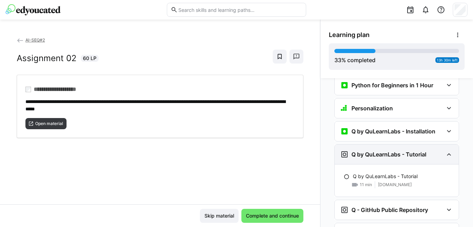  I want to click on span: 13h 30m left, so click(447, 60).